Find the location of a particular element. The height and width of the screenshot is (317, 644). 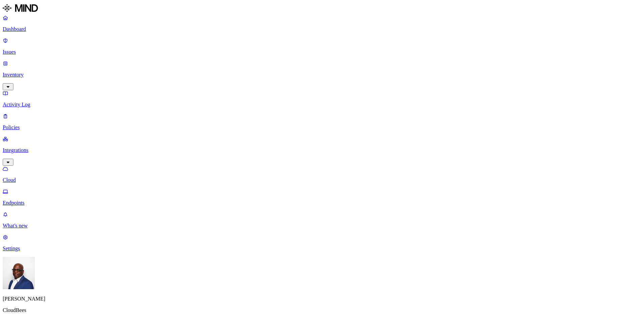

p: Endpoints is located at coordinates (322, 203).